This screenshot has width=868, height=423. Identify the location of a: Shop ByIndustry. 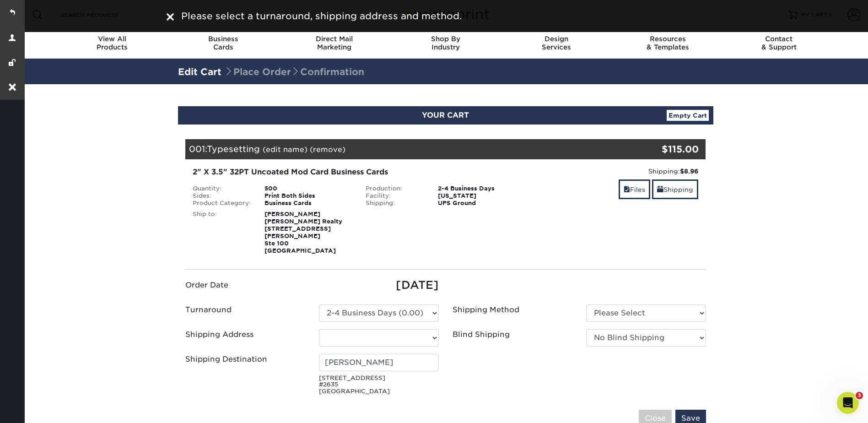
(446, 44).